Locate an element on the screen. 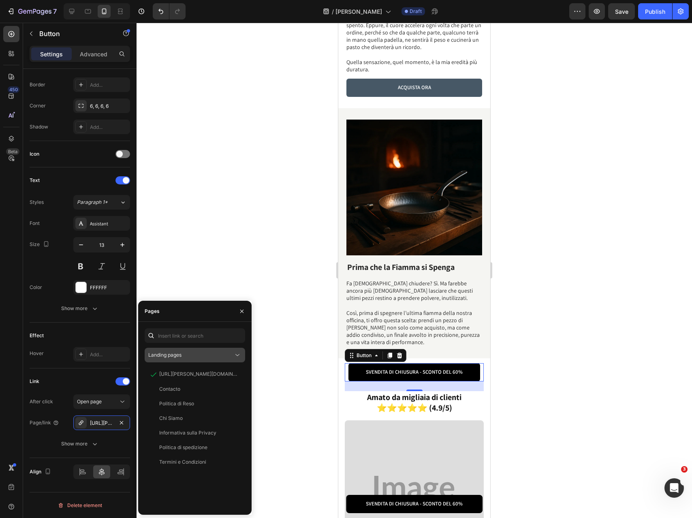  span: Landing pages is located at coordinates (165, 354).